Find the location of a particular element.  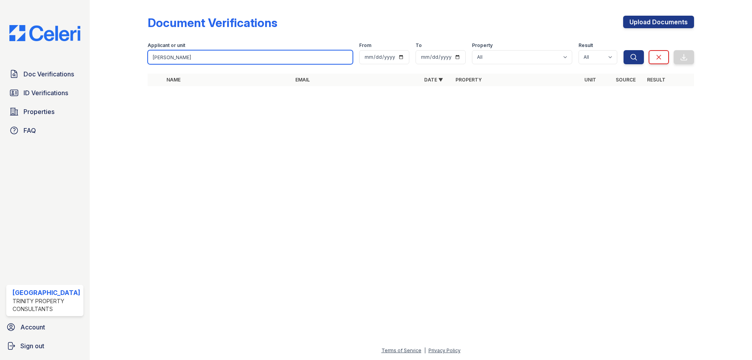

span: Properties is located at coordinates (39, 112).